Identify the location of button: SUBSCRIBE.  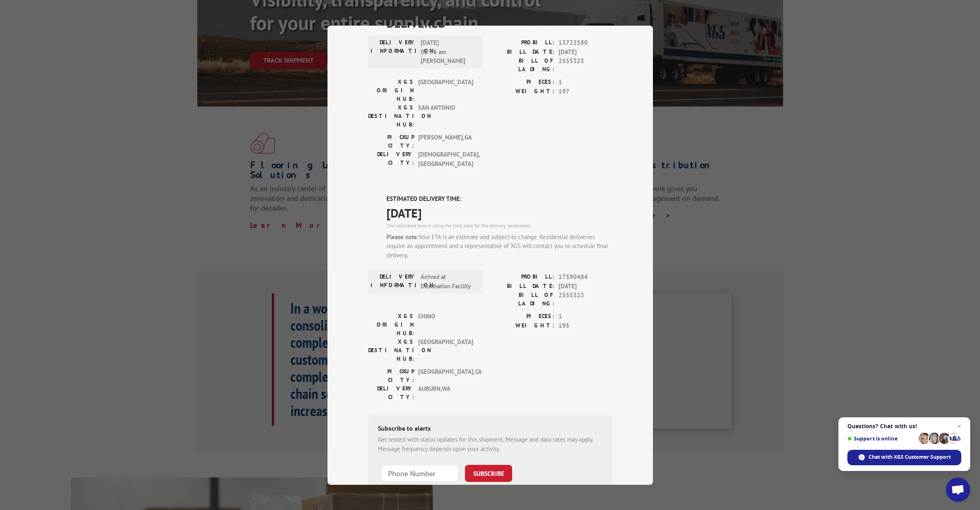
(489, 474).